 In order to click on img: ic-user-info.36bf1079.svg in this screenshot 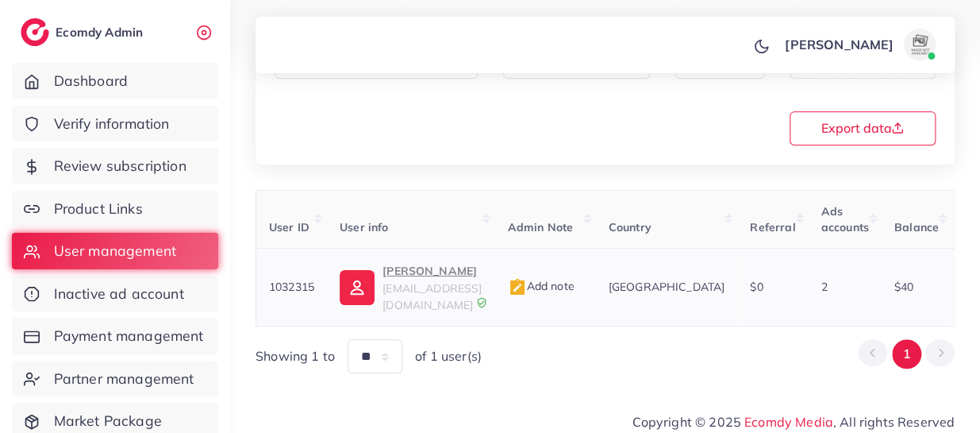, I will do `click(357, 287)`.